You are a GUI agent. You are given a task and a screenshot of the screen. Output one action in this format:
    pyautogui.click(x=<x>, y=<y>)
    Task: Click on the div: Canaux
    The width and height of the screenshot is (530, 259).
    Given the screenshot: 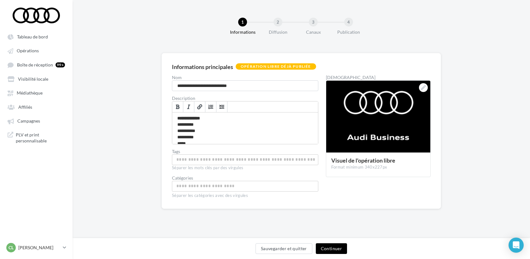 What is the action you would take?
    pyautogui.click(x=313, y=32)
    